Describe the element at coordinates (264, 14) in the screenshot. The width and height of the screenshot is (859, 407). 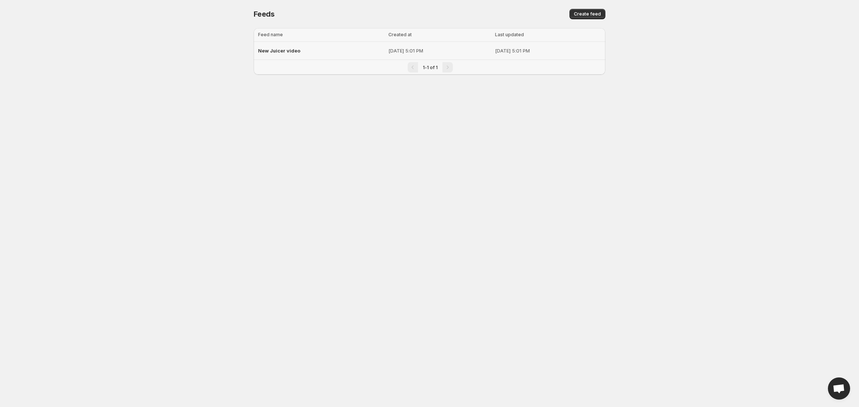
I see `span: Feeds` at that location.